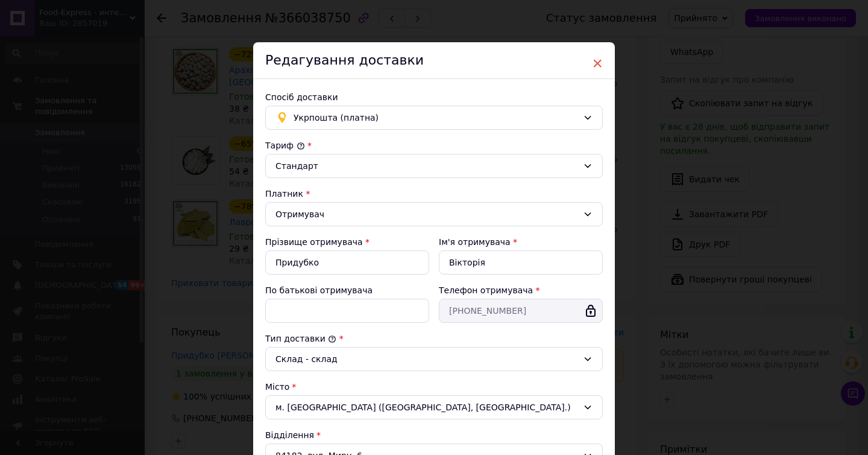  What do you see at coordinates (314, 242) in the screenshot?
I see `label: Прізвище отримувача` at bounding box center [314, 242].